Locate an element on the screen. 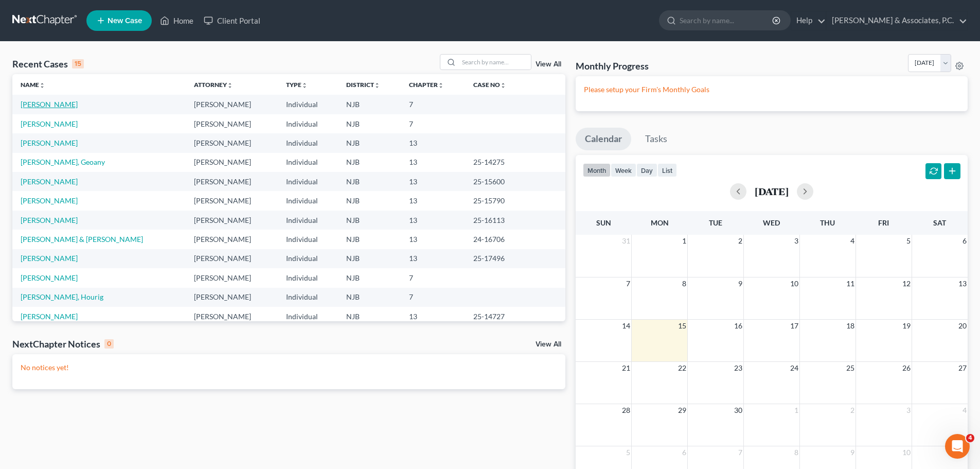 The height and width of the screenshot is (469, 980). span: 29 is located at coordinates (683, 410).